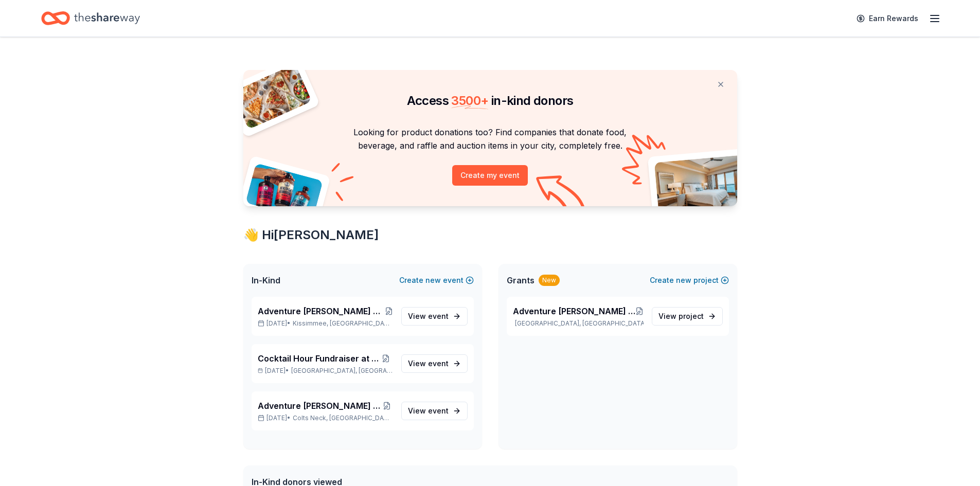 Image resolution: width=980 pixels, height=486 pixels. Describe the element at coordinates (562, 194) in the screenshot. I see `img: Curvy arrow` at that location.